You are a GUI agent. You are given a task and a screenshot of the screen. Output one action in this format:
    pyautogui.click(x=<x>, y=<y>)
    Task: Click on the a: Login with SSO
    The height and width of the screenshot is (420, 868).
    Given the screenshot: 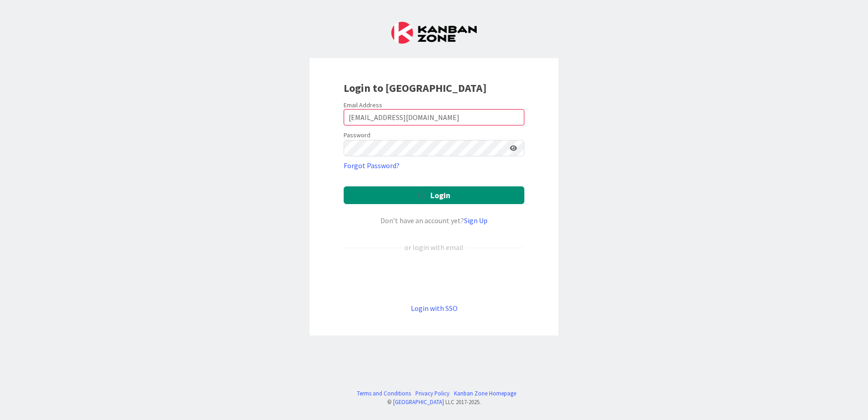 What is the action you would take?
    pyautogui.click(x=434, y=308)
    